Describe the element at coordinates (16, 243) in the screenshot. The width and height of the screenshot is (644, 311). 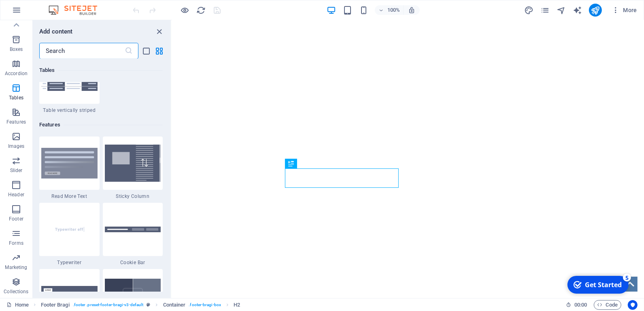
I see `p: Forms` at that location.